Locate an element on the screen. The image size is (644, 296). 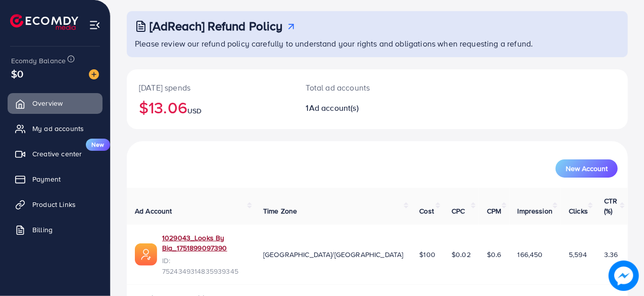
span: ID: 7524349314835939345 is located at coordinates (205, 266).